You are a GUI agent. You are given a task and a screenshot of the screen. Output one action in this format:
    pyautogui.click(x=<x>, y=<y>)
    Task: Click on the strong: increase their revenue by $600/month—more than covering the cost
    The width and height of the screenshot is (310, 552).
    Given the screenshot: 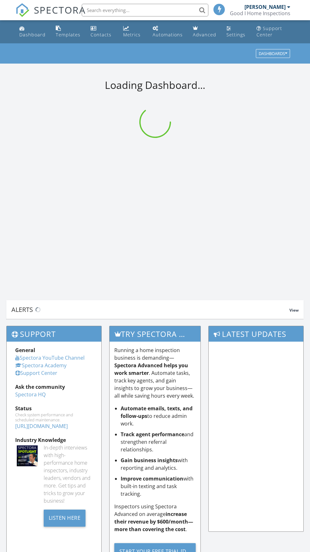 What is the action you would take?
    pyautogui.click(x=154, y=522)
    